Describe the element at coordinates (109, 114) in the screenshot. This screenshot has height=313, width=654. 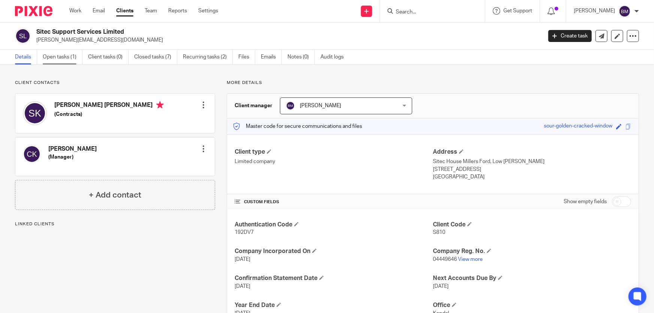
I see `h5: (Contracts)` at that location.